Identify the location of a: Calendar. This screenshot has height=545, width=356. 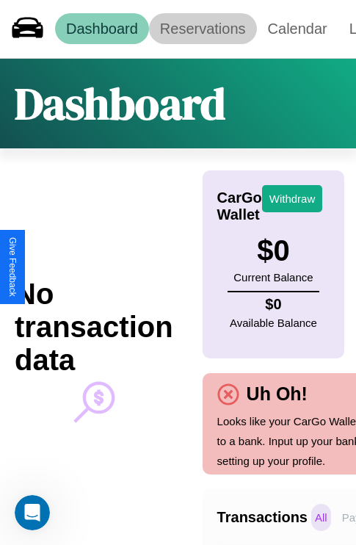
(297, 29).